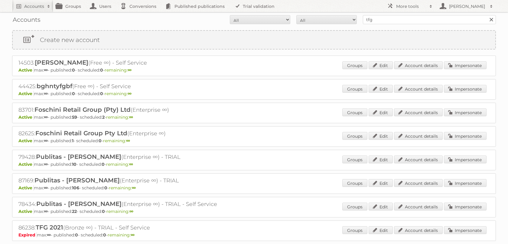 The height and width of the screenshot is (244, 508). Describe the element at coordinates (54, 86) in the screenshot. I see `span: bghntyfgbf` at that location.